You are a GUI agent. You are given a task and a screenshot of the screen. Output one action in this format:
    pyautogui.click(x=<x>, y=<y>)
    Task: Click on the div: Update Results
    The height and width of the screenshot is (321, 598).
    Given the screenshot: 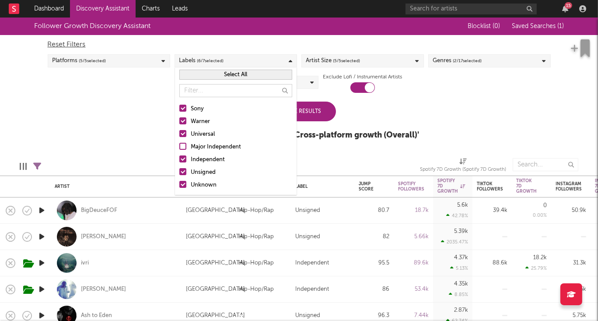 What is the action you would take?
    pyautogui.click(x=299, y=111)
    